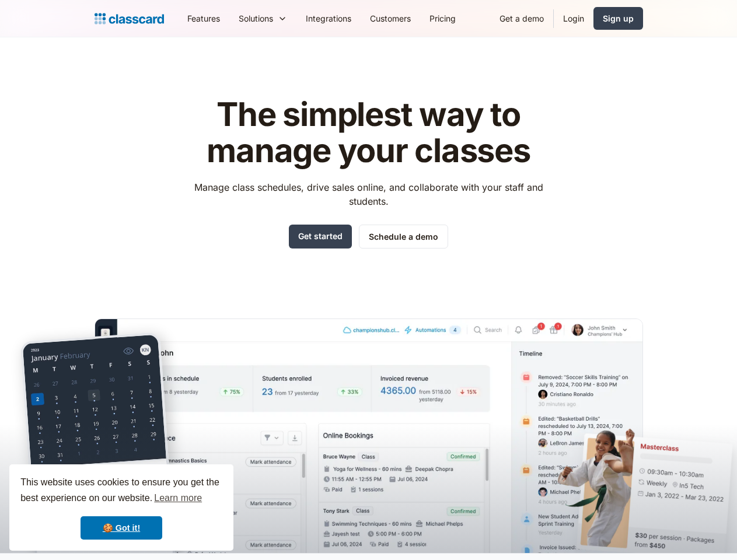  What do you see at coordinates (618, 18) in the screenshot?
I see `div: Sign up` at bounding box center [618, 18].